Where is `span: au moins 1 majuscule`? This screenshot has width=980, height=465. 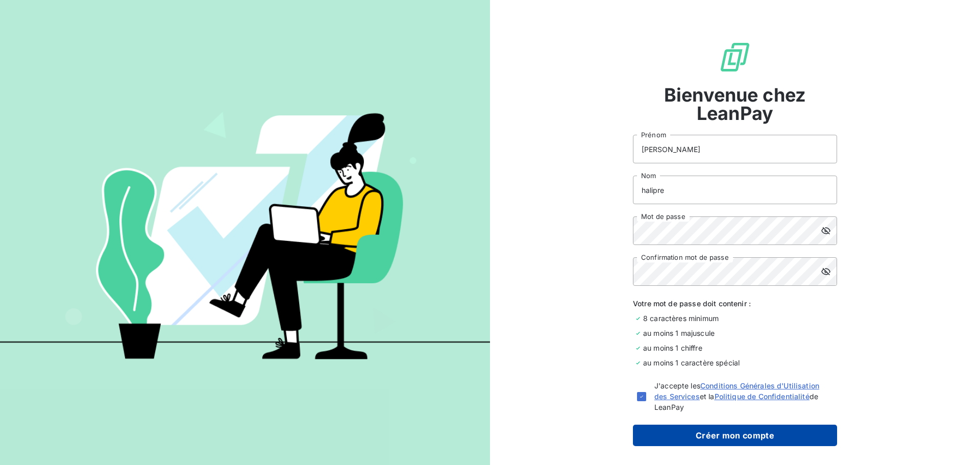
span: au moins 1 majuscule is located at coordinates (679, 332).